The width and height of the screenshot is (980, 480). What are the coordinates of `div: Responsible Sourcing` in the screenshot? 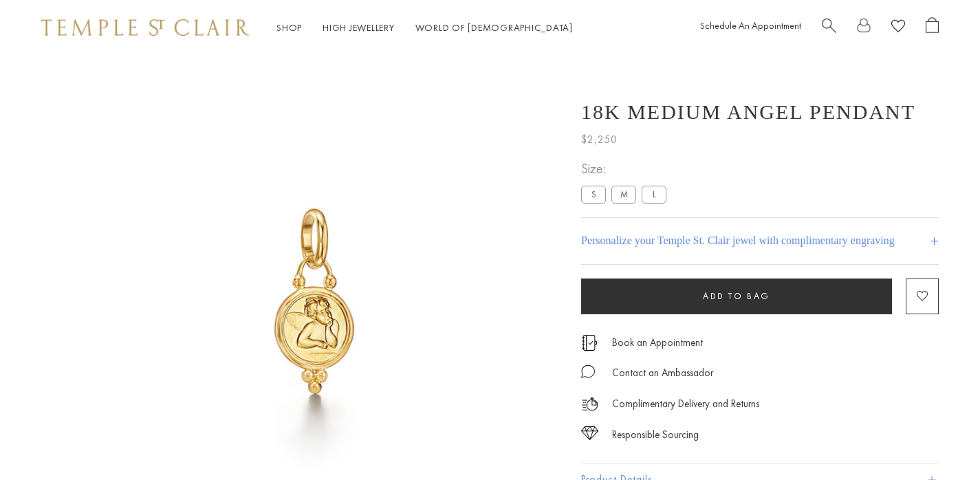 It's located at (655, 434).